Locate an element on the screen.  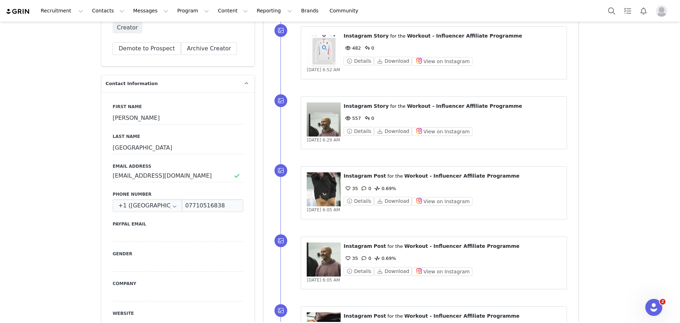
div: United States is located at coordinates (147, 205).